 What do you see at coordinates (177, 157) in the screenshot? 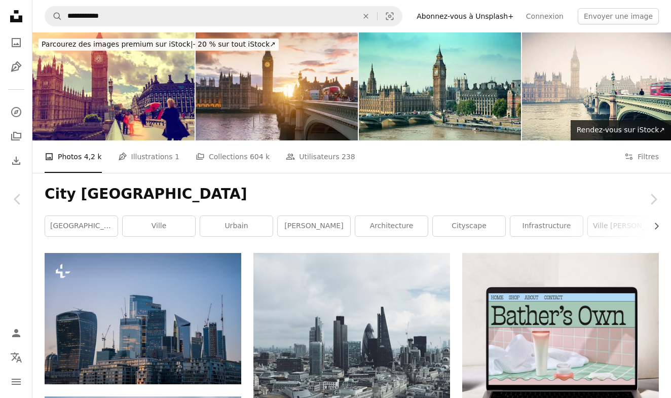
I see `span: 1` at bounding box center [177, 157].